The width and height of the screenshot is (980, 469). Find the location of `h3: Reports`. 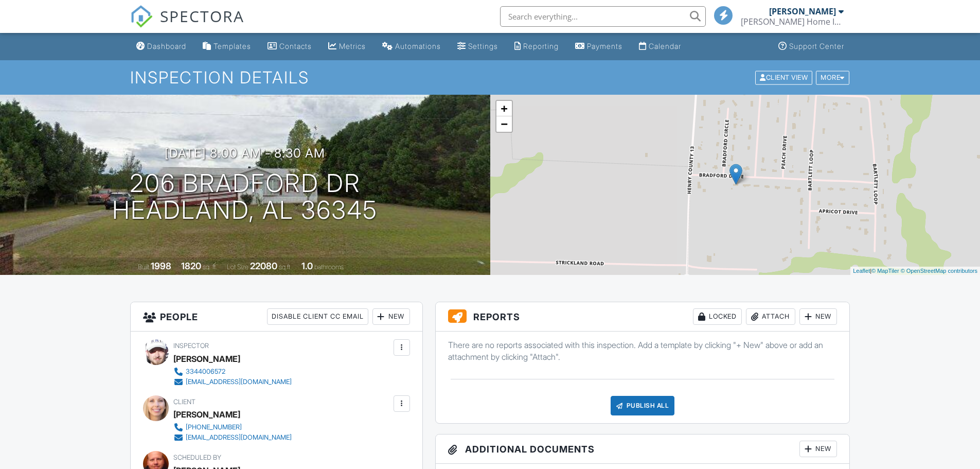

h3: Reports is located at coordinates (643, 317).